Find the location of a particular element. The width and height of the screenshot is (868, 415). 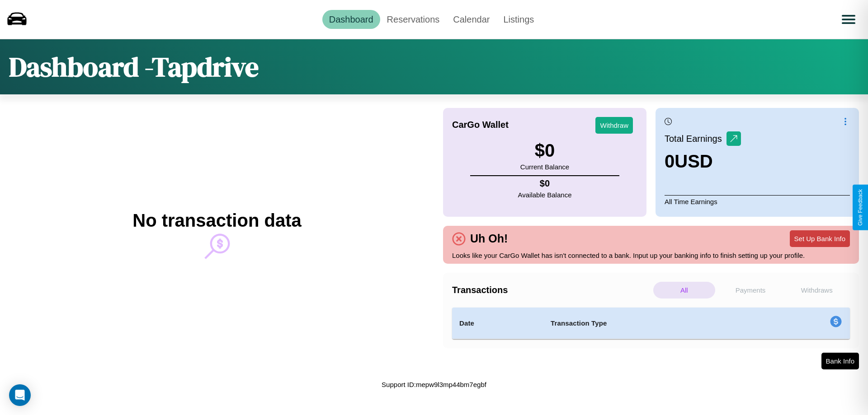

h1: Dashboard - Tapdrive is located at coordinates (134, 67).